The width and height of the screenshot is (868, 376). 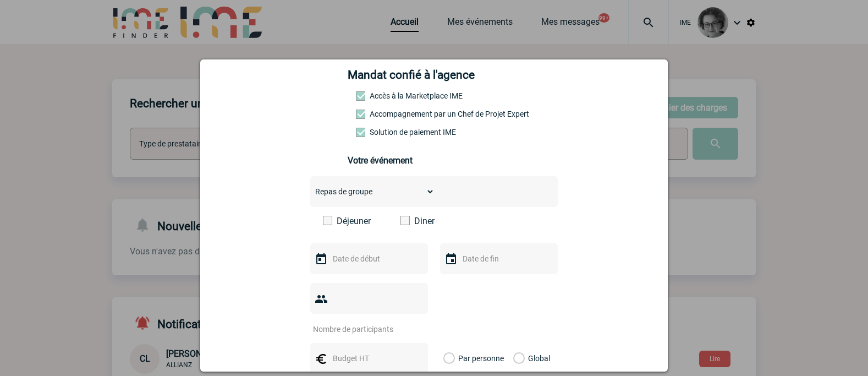 I want to click on label: Conformité aux process achat client, Prise en charge de la facturation, Mutualisation de plusieur..., so click(x=380, y=132).